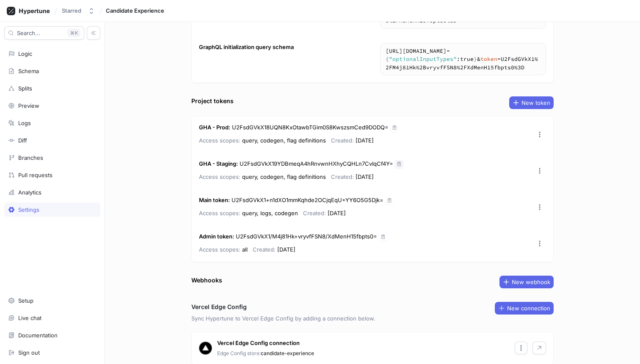 Image resolution: width=640 pixels, height=364 pixels. Describe the element at coordinates (246, 47) in the screenshot. I see `div: GraphQL initialization query schema` at that location.